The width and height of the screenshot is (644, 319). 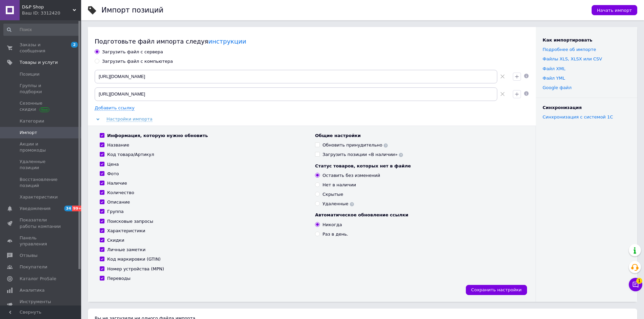 What do you see at coordinates (41, 30) in the screenshot?
I see `input: Поиск` at bounding box center [41, 30].